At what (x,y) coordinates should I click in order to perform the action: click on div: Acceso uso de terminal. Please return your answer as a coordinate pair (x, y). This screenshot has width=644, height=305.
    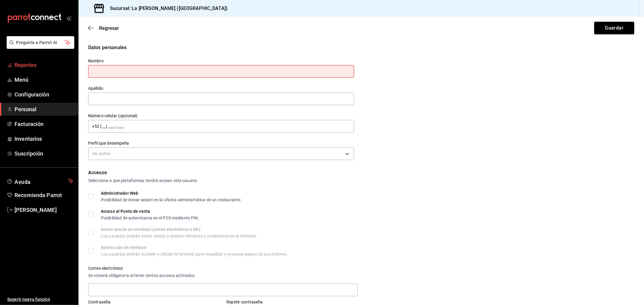
    Looking at the image, I should click on (194, 248).